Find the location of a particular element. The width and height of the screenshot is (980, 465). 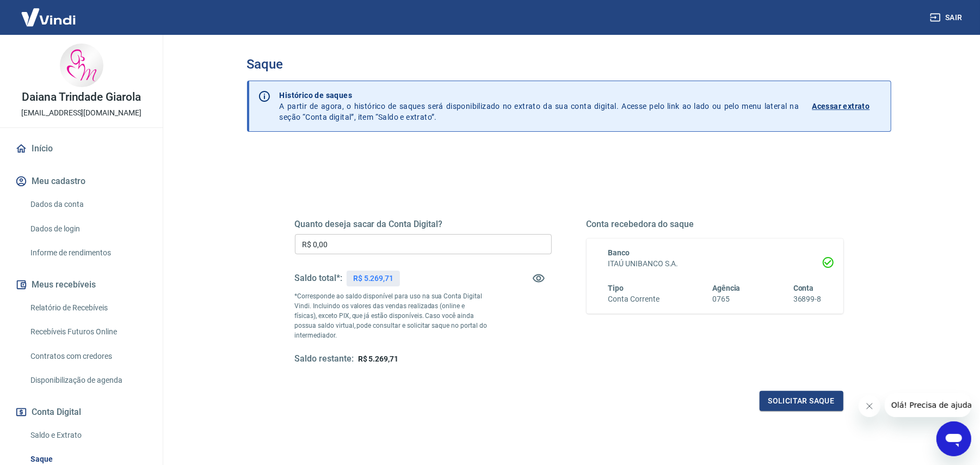

button: Conta Digital is located at coordinates (81, 412).